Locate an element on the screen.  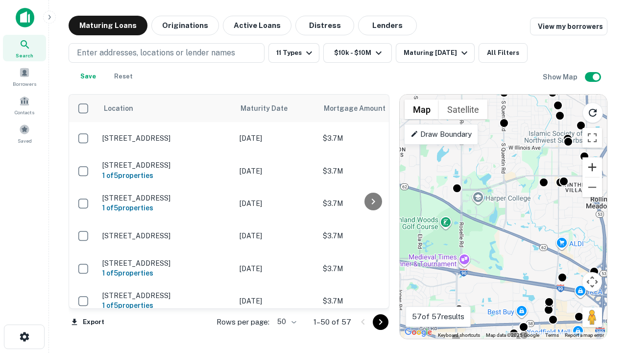
span: Borrowers is located at coordinates (24, 84).